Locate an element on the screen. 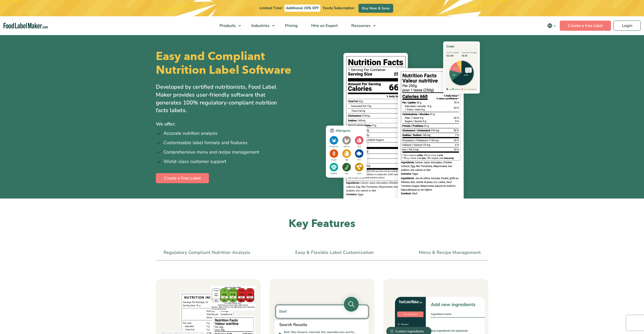 This screenshot has width=644, height=334. span: Yearly Subscription is located at coordinates (338, 8).